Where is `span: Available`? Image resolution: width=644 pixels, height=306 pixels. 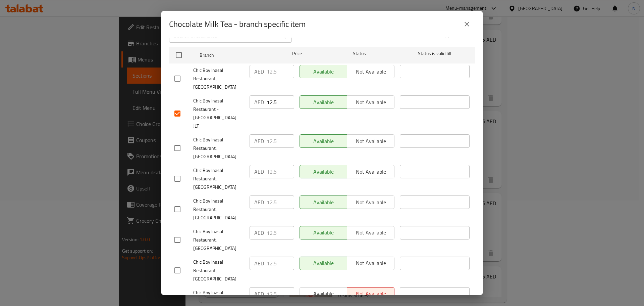
span: Available is located at coordinates (324, 102).